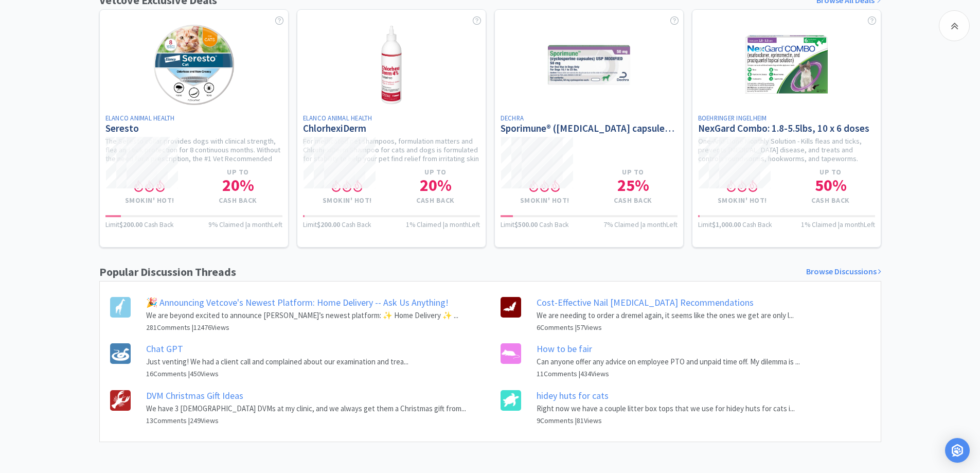  Describe the element at coordinates (666, 421) in the screenshot. I see `h6: 9 Comments | 81 Views` at that location.